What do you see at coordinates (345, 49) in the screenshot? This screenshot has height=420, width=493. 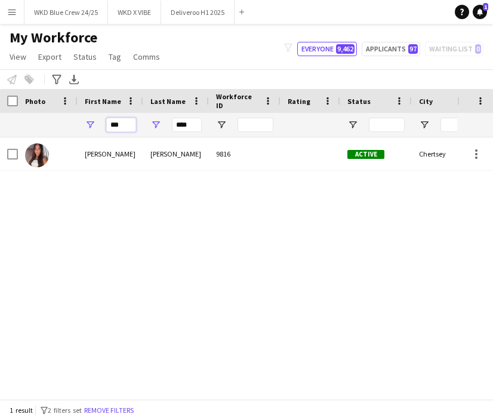 I see `span: 9,462` at bounding box center [345, 49].